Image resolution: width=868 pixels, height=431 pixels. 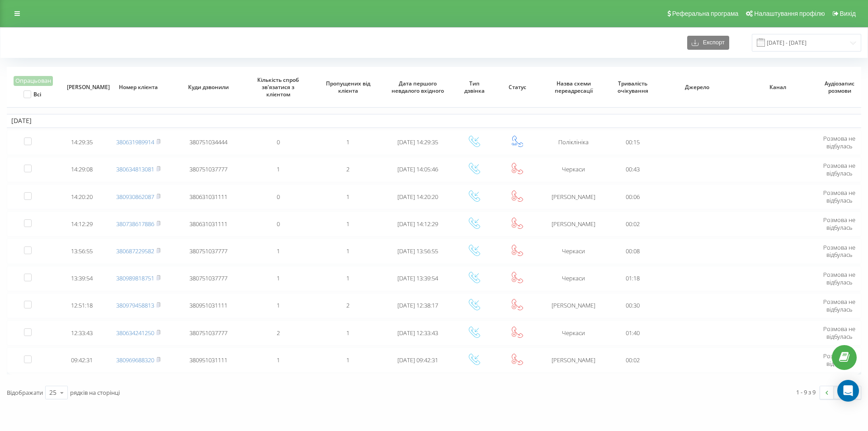 I want to click on td: 00:43, so click(x=632, y=170).